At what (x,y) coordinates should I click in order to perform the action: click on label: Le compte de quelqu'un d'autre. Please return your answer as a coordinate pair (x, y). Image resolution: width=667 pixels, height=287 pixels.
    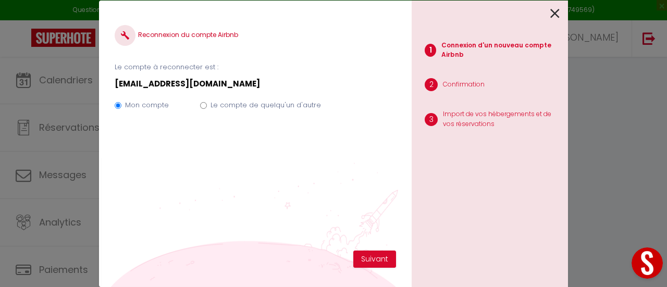
    Looking at the image, I should click on (266, 105).